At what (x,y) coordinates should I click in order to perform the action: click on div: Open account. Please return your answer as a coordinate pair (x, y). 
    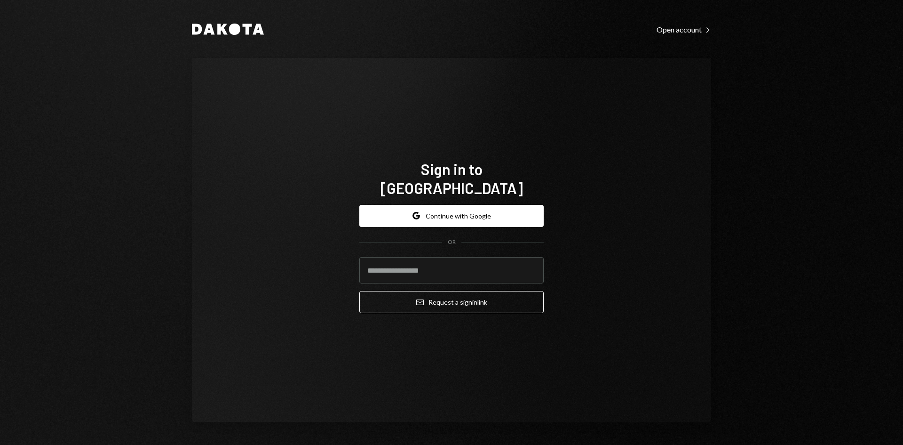
    Looking at the image, I should click on (684, 30).